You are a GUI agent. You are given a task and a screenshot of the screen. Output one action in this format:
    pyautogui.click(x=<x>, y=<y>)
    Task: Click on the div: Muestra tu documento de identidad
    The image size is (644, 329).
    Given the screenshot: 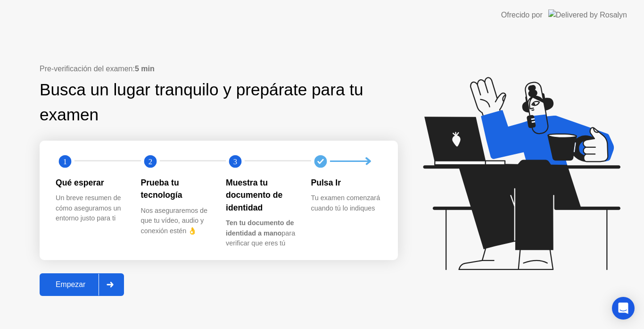 What is the action you would take?
    pyautogui.click(x=261, y=195)
    